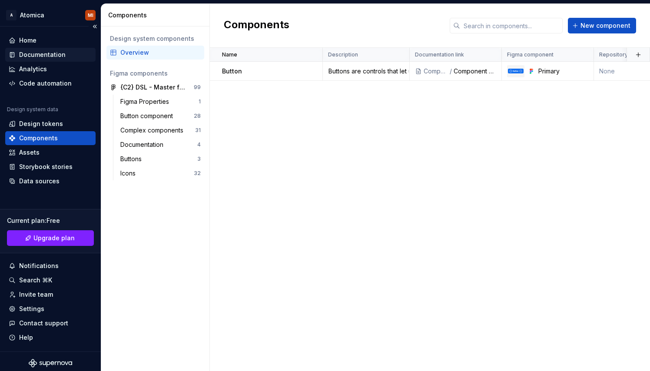  Describe the element at coordinates (50, 138) in the screenshot. I see `a: Components` at that location.